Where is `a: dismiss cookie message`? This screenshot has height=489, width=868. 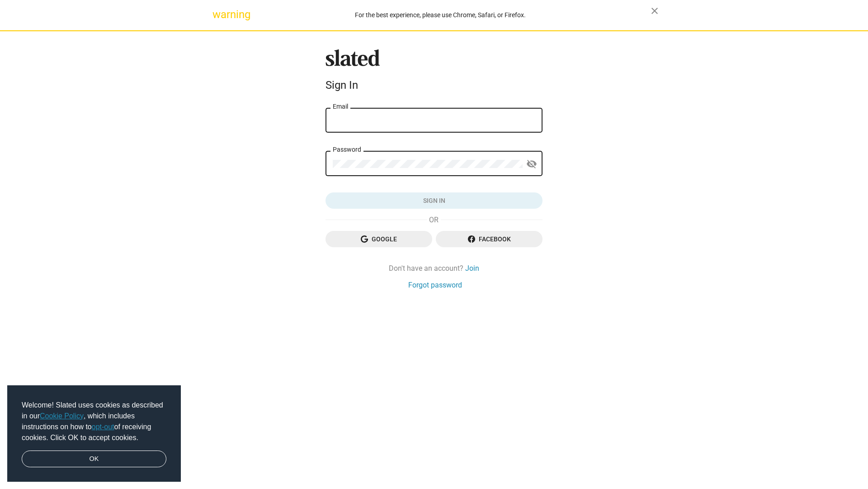
a: dismiss cookie message is located at coordinates (94, 459).